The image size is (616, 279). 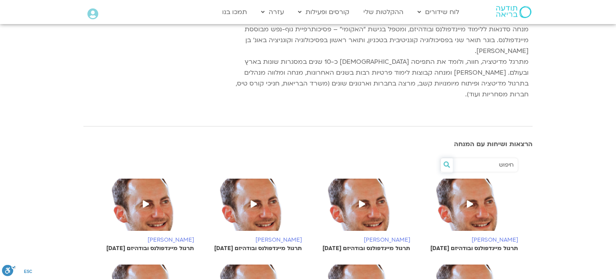 What do you see at coordinates (376, 62) in the screenshot?
I see `p: מנחה סדנאות ללימוד מיינדפולנס ובודהיזם, ומטפל בגישת “האקומי” – פסיכותרפיית גוף-נפש מבוססת מיינדפו...` at bounding box center [376, 62].